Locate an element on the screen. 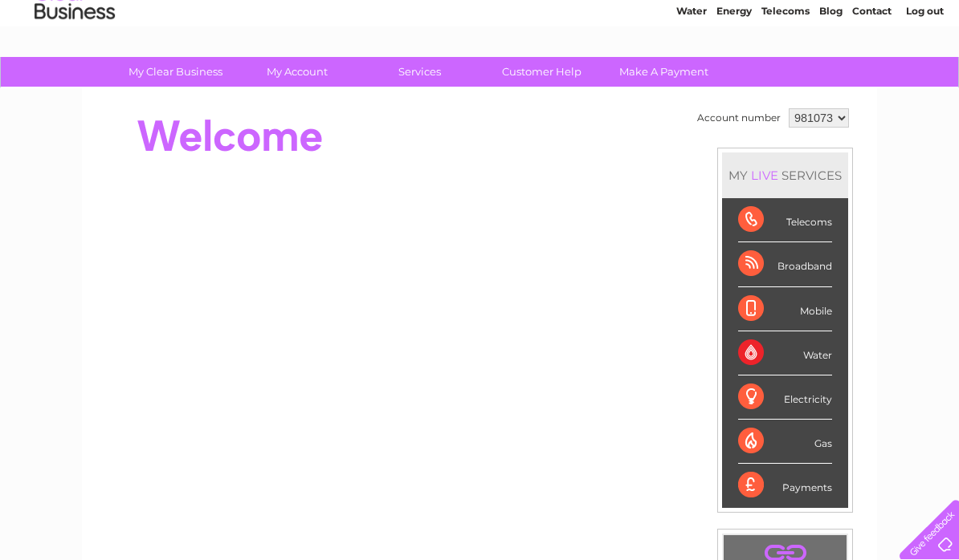  div: MY SERVICES is located at coordinates (785, 175).